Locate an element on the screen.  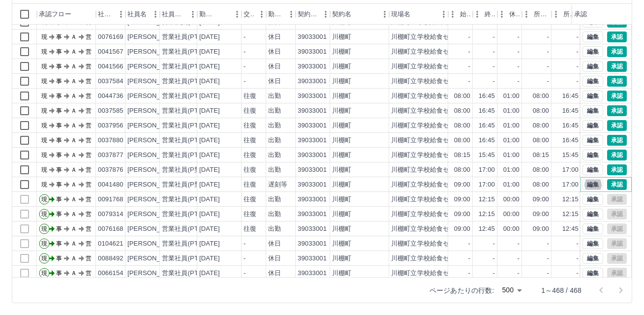
div: 社員名 is located at coordinates (142, 14).